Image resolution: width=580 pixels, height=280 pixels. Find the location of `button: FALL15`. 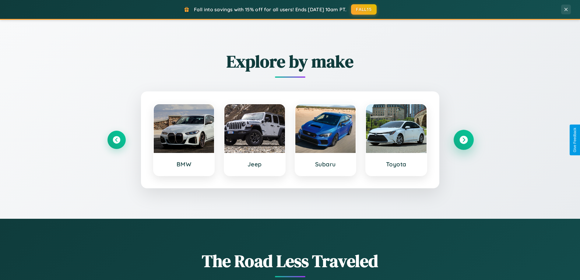

button: FALL15 is located at coordinates (364, 9).